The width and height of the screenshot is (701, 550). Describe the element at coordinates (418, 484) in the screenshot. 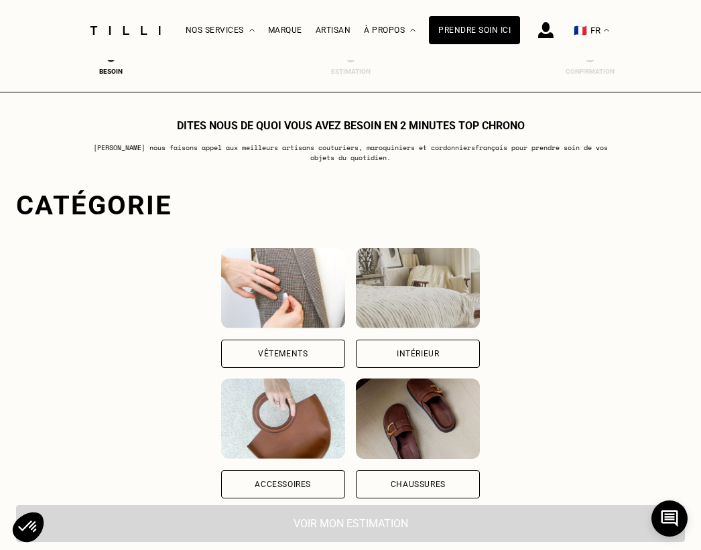

I see `div: Chaussures` at that location.